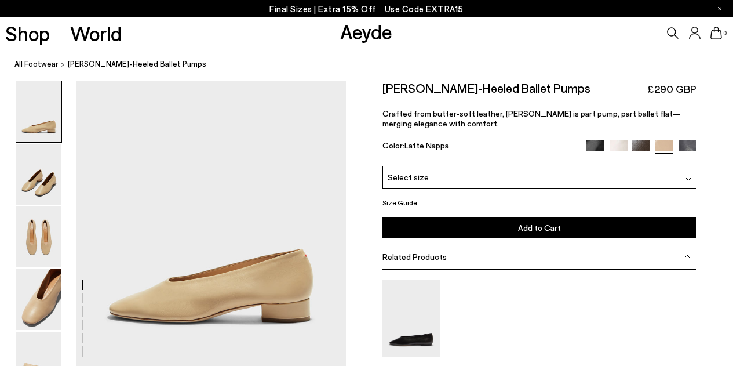 The width and height of the screenshot is (733, 366). What do you see at coordinates (411, 318) in the screenshot?
I see `img: Kirsten Ballet Flats` at bounding box center [411, 318].